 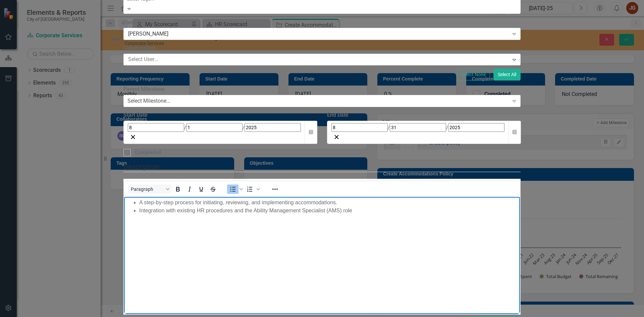 What do you see at coordinates (178, 189) in the screenshot?
I see `button: Bold` at bounding box center [178, 189].